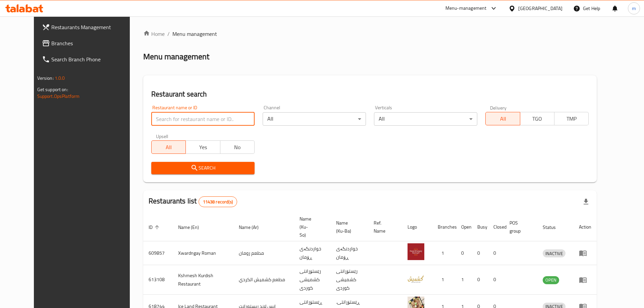 This screenshot has width=644, height=308. Describe the element at coordinates (53, 90) in the screenshot. I see `span: Get support on:` at that location.